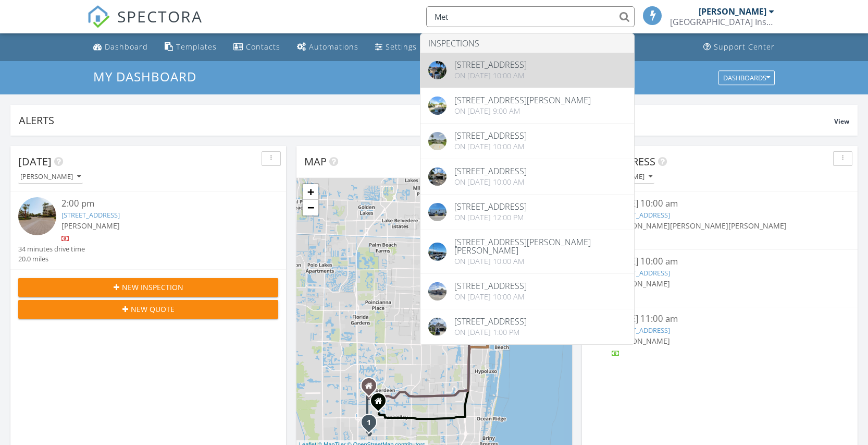 The image size is (868, 445). I want to click on img: 8704332%2Fcover_photos%2FK28aM8BRN58t6qinRdK7%2Foriginal.jpg, so click(437, 70).